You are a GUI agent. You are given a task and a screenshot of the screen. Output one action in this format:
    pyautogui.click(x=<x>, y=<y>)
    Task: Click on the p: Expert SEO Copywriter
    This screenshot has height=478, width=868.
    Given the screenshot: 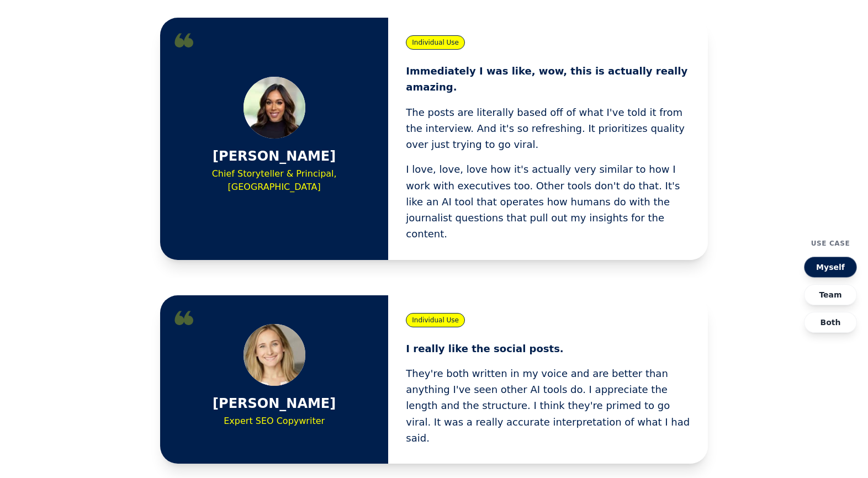 What is the action you would take?
    pyautogui.click(x=274, y=421)
    